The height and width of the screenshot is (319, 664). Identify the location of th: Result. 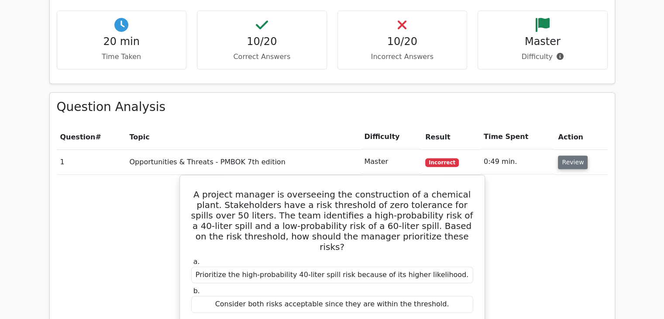
(451, 137).